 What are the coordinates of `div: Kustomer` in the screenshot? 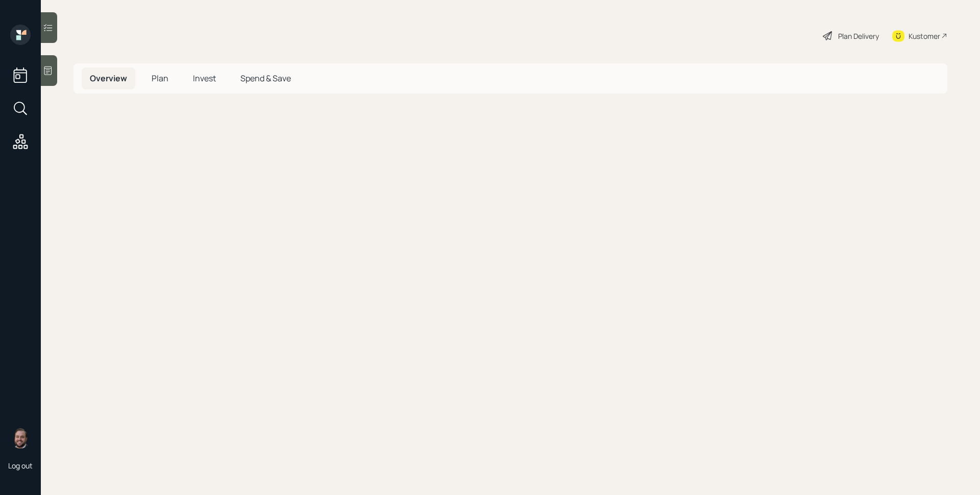 It's located at (925, 35).